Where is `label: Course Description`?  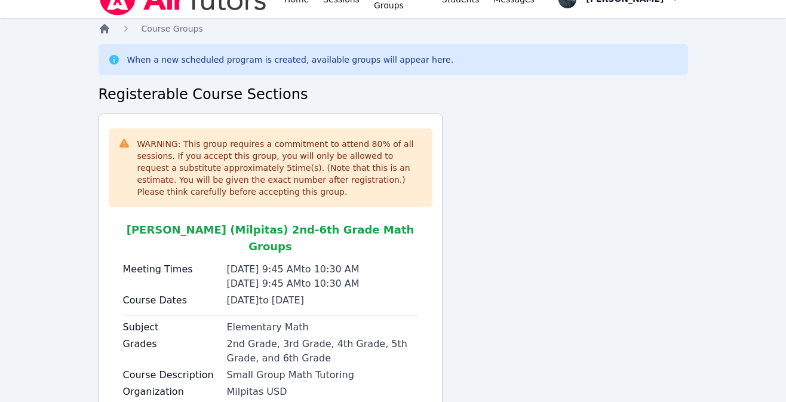
label: Course Description is located at coordinates (171, 375).